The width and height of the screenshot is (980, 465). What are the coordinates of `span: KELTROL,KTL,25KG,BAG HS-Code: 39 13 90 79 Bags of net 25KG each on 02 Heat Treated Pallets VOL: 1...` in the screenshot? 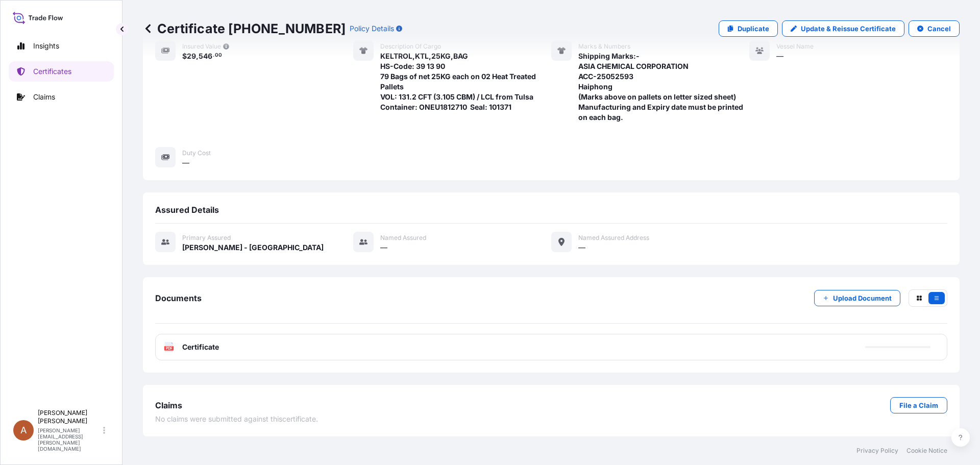 It's located at (466, 82).